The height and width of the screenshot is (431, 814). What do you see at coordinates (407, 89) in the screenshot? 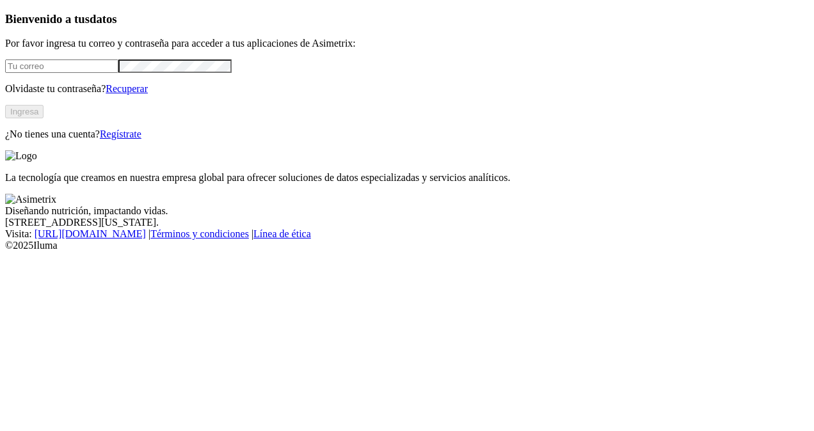
I see `p: Olvidaste tu contraseña?` at bounding box center [407, 89].